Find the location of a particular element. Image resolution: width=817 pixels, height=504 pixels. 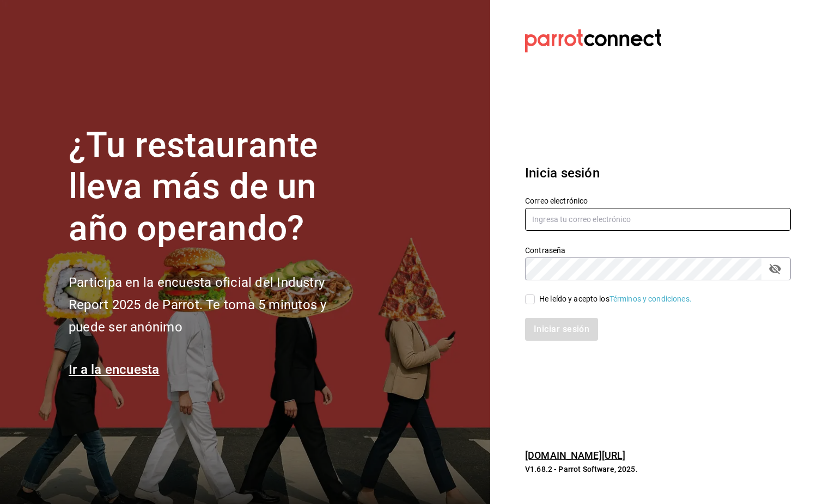

h3: Inicia sesión is located at coordinates (658, 173).